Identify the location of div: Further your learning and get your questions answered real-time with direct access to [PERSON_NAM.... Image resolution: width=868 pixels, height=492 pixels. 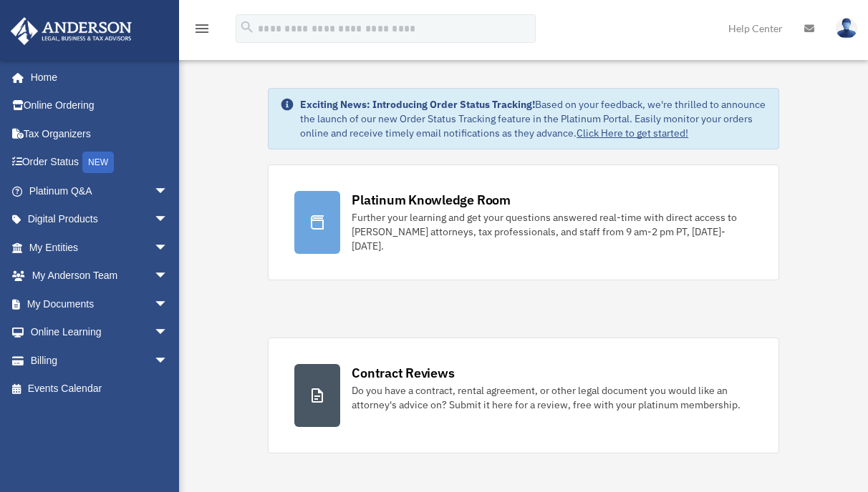
(552, 232).